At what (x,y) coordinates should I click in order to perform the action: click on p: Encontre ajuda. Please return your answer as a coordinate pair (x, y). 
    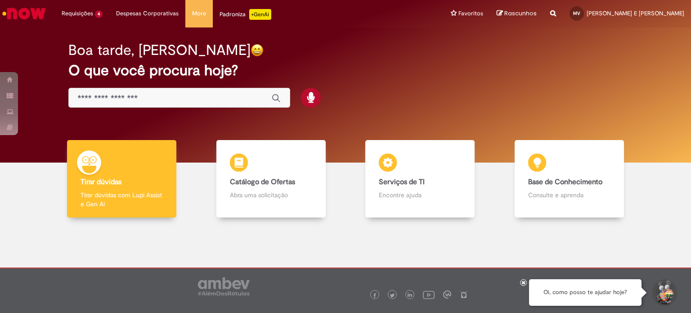
    Looking at the image, I should click on (420, 195).